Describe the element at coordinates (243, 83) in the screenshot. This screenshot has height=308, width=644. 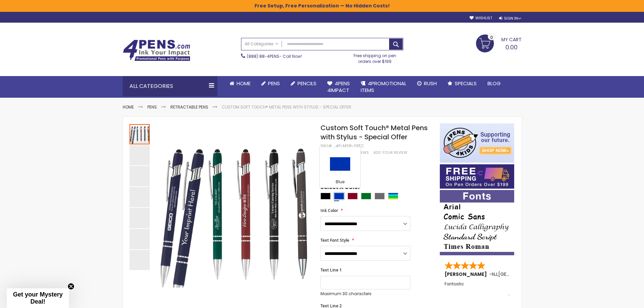
I see `span: Home` at that location.